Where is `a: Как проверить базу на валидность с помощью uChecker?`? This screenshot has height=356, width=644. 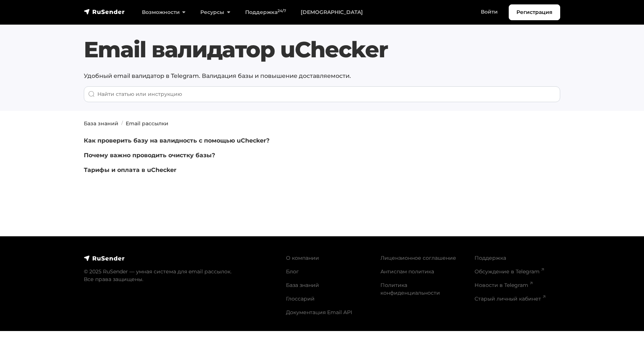 a: Как проверить базу на валидность с помощью uChecker? is located at coordinates (176, 140).